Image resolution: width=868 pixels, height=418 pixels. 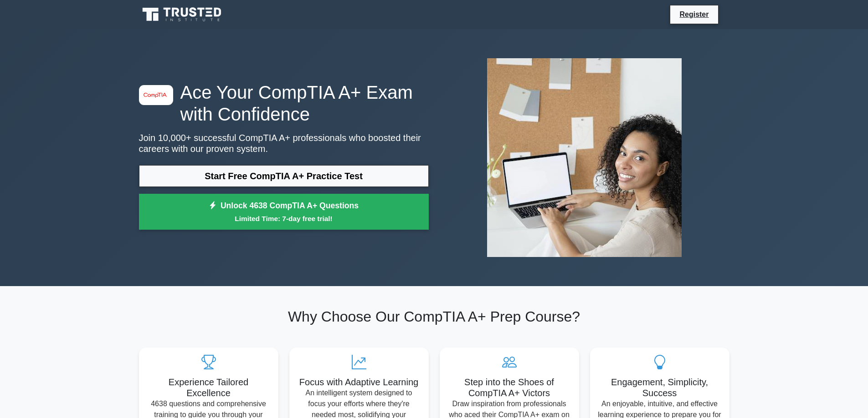 What do you see at coordinates (284, 103) in the screenshot?
I see `h1: Ace Your CompTIA A+ Exam with Confidence` at bounding box center [284, 103].